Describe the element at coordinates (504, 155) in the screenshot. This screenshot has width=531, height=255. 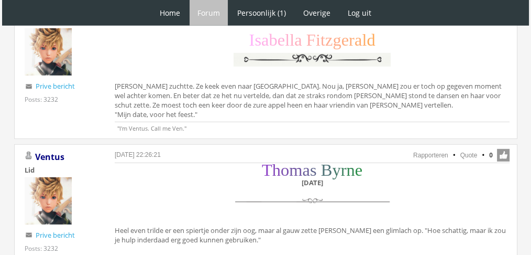
I see `span: Like deze post` at that location.